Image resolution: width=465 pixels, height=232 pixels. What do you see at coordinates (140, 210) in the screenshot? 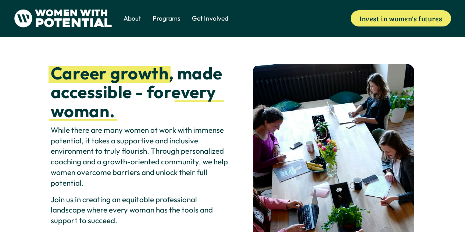
I see `p: Join us in creating an equitable professional landscape where every woman has the tools and suppo...` at bounding box center [140, 210].